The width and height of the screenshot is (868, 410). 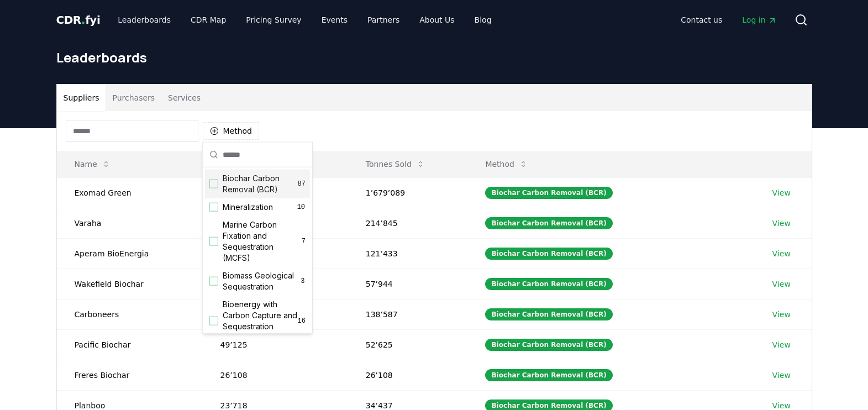 I want to click on td: Exomad Green, so click(x=130, y=192).